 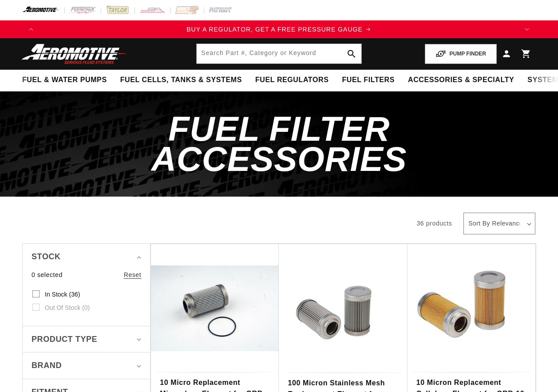 What do you see at coordinates (64, 80) in the screenshot?
I see `span: Fuel & Water Pumps` at bounding box center [64, 80].